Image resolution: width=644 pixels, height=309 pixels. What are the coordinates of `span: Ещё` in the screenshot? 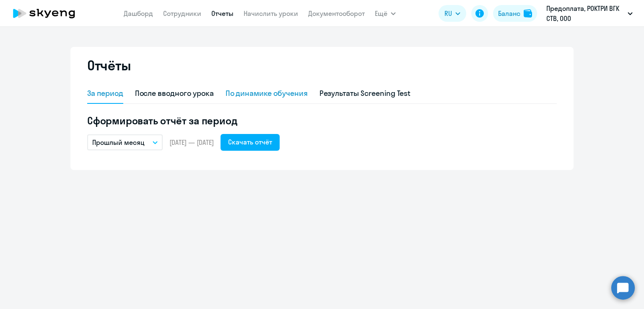 It's located at (381, 14).